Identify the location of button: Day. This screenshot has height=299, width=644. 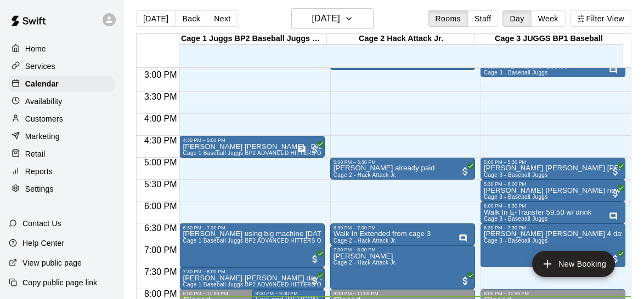
(516, 18).